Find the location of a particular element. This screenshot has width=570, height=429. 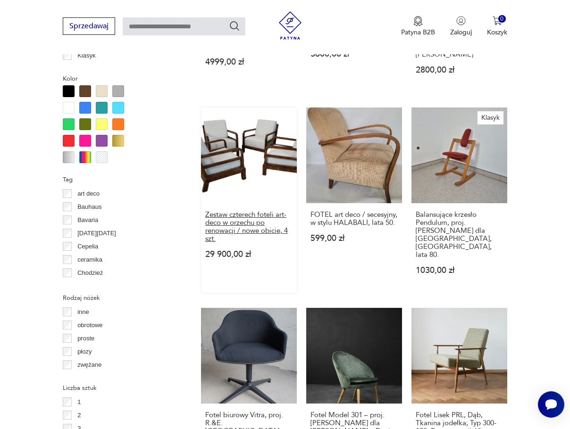

a: Ikona medaluPatyna B2B is located at coordinates (418, 26).